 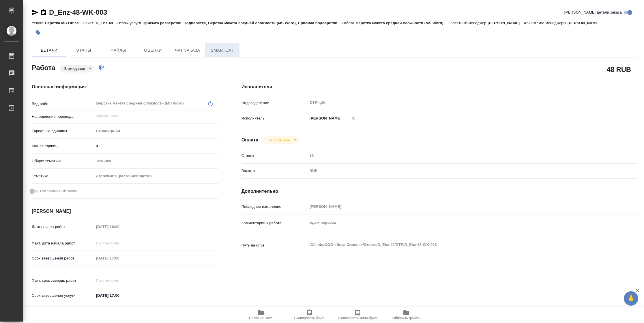 What do you see at coordinates (274, 171) in the screenshot?
I see `p: Валюта` at bounding box center [274, 171].